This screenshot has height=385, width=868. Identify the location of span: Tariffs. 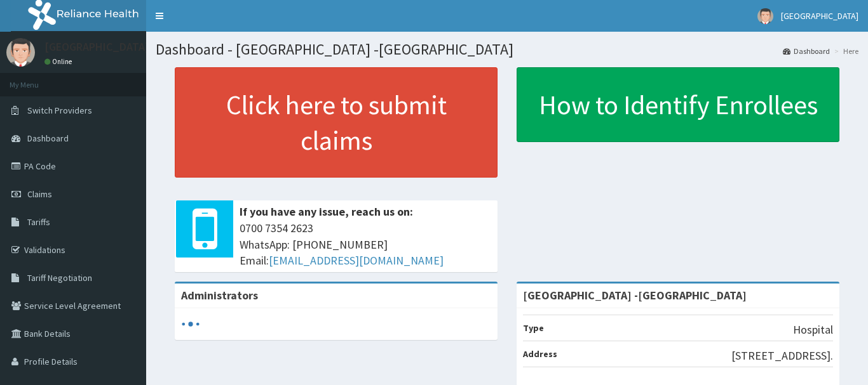
(38, 222).